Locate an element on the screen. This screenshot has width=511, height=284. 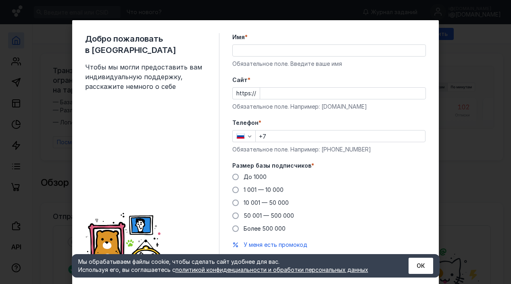
div: Обязательное поле. Введите ваше имя is located at coordinates (329, 64).